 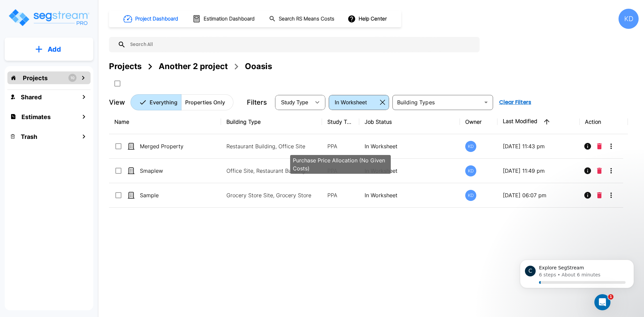 What do you see at coordinates (165, 122) in the screenshot?
I see `th: Name` at bounding box center [165, 122].